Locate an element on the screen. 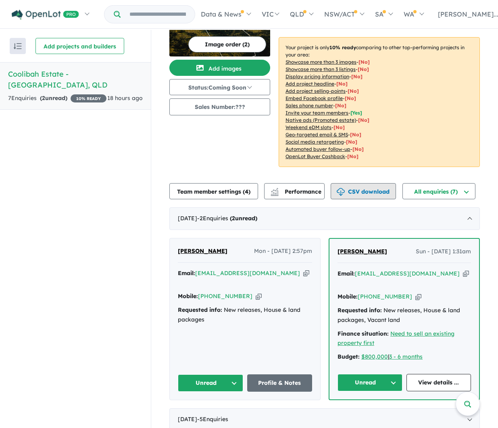 The height and width of the screenshot is (428, 498). u: Native ads (Promoted estate) is located at coordinates (320, 120).